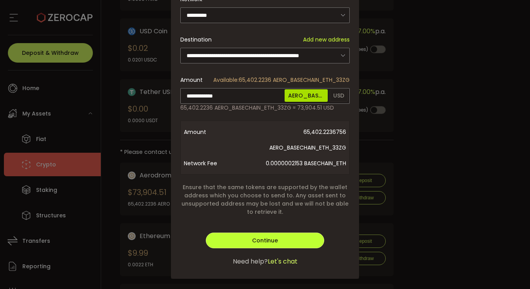 This screenshot has height=289, width=530. I want to click on span: 65,402.2236 AERO_BASECHAIN_ETH_33ZG, so click(281, 80).